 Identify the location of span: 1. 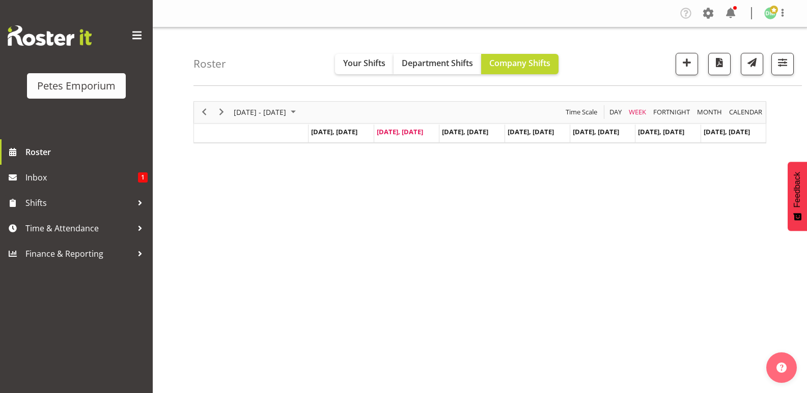
(142, 178).